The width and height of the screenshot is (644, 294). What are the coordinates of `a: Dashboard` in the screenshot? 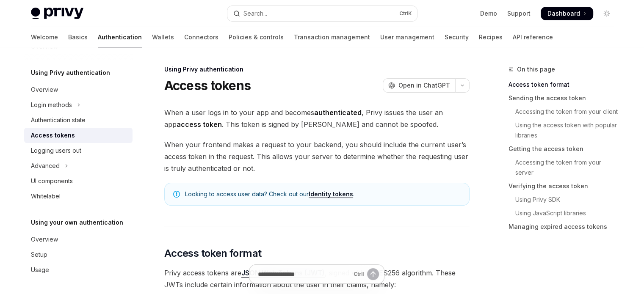 It's located at (567, 13).